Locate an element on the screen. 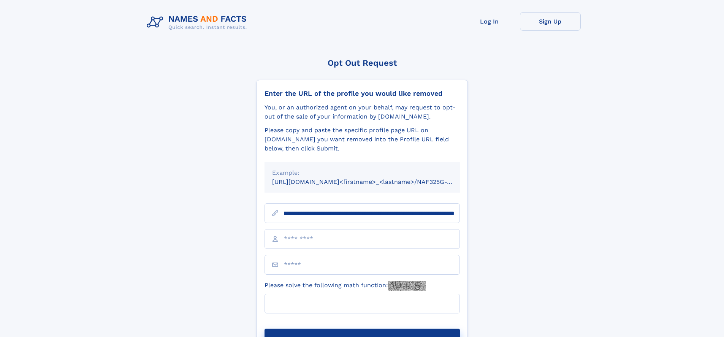 This screenshot has width=724, height=337. div: Enter the URL of the profile you would like removed is located at coordinates (362, 93).